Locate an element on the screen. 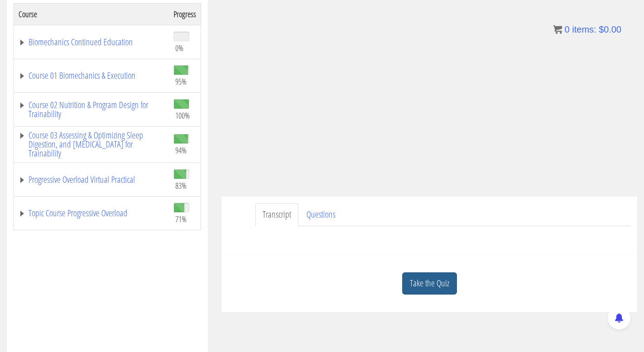 This screenshot has width=644, height=352. a: Questions is located at coordinates (321, 215).